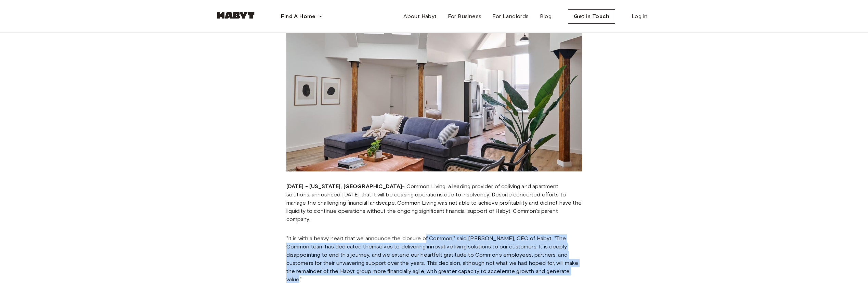 Image resolution: width=868 pixels, height=283 pixels. I want to click on span: Blog, so click(546, 17).